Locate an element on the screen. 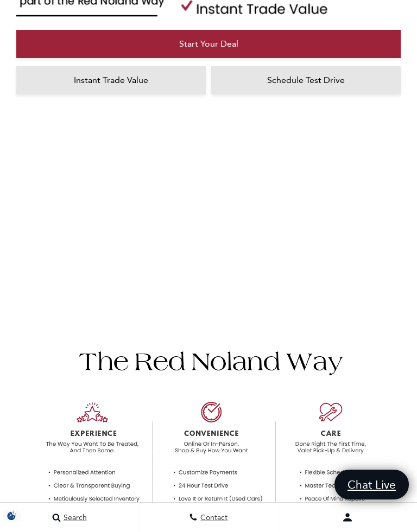 The width and height of the screenshot is (417, 532). span: Search is located at coordinates (74, 518).